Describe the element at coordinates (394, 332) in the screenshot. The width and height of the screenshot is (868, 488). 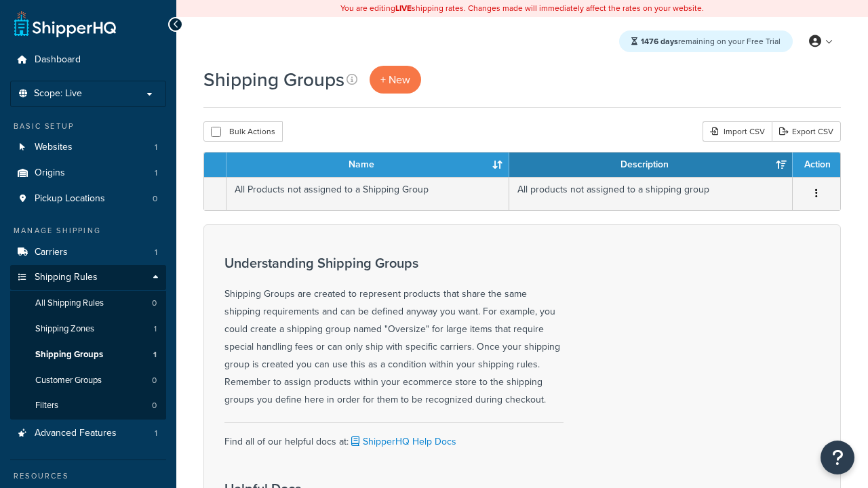
I see `div: Shipping Groups are created to represent products that share the same shipping requirements and c...` at that location.